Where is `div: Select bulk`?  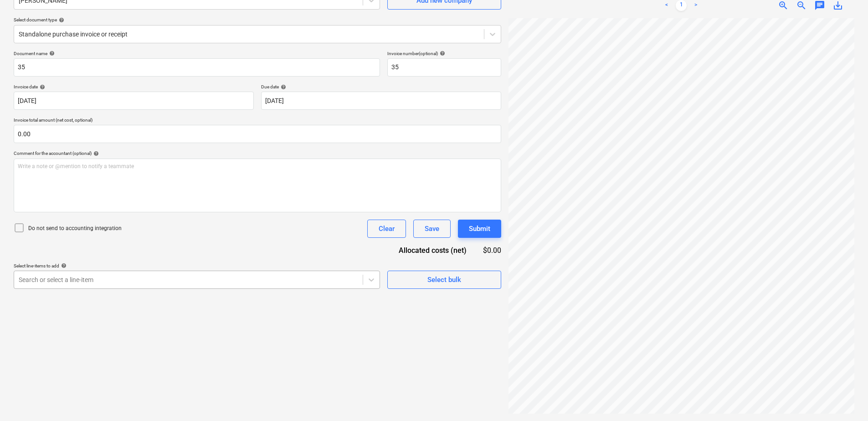 div: Select bulk is located at coordinates (445, 280).